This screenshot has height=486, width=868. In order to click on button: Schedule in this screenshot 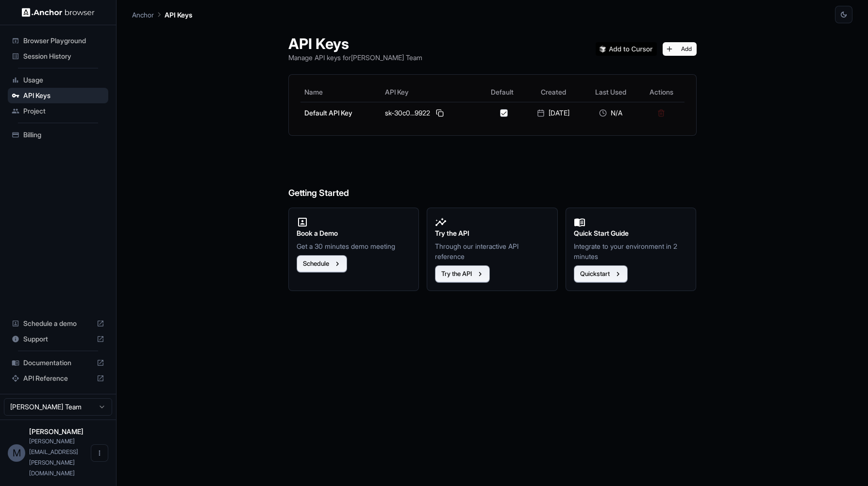, I will do `click(322, 264)`.